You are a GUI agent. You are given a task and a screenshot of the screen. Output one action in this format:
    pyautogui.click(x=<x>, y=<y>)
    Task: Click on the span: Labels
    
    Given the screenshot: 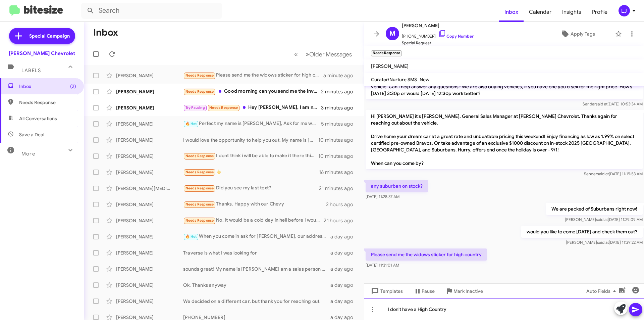 What is the action you would take?
    pyautogui.click(x=31, y=71)
    